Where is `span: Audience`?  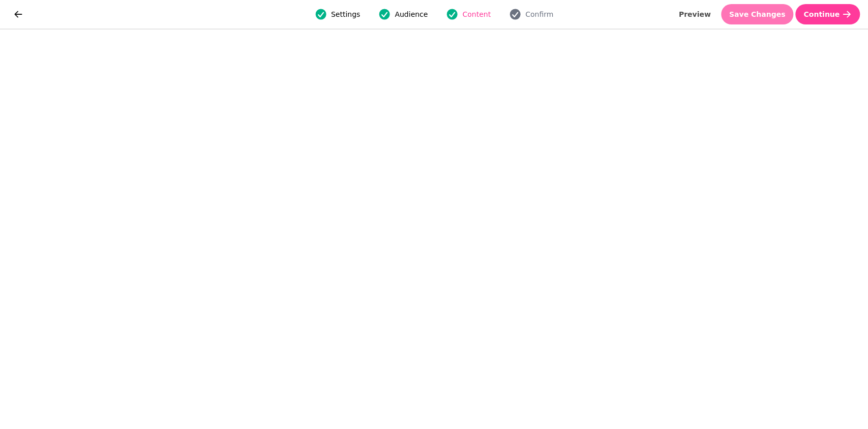 span: Audience is located at coordinates (411, 14).